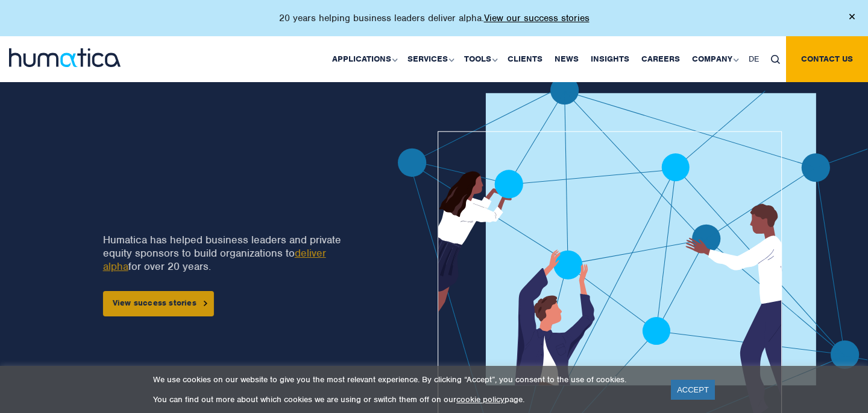 The height and width of the screenshot is (413, 868). What do you see at coordinates (405, 399) in the screenshot?
I see `p: You can find out more about which cookies we are using or switch them off on our page.` at bounding box center [405, 399].